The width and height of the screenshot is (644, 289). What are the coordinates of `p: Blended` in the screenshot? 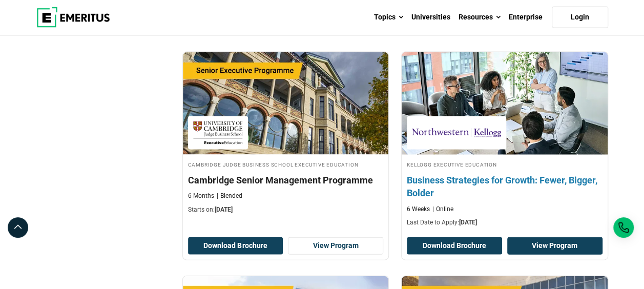 It's located at (229, 196).